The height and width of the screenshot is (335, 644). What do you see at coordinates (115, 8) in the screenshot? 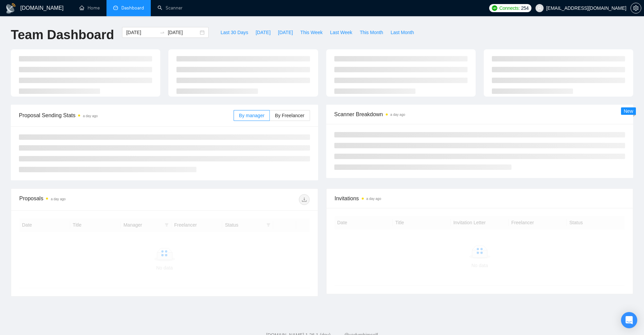
I see `span: dashboard` at bounding box center [115, 8].